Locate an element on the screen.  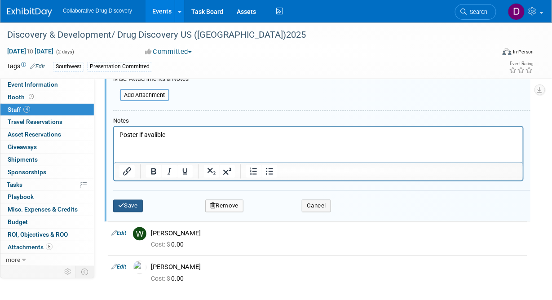
a: Playbook is located at coordinates (47, 197).